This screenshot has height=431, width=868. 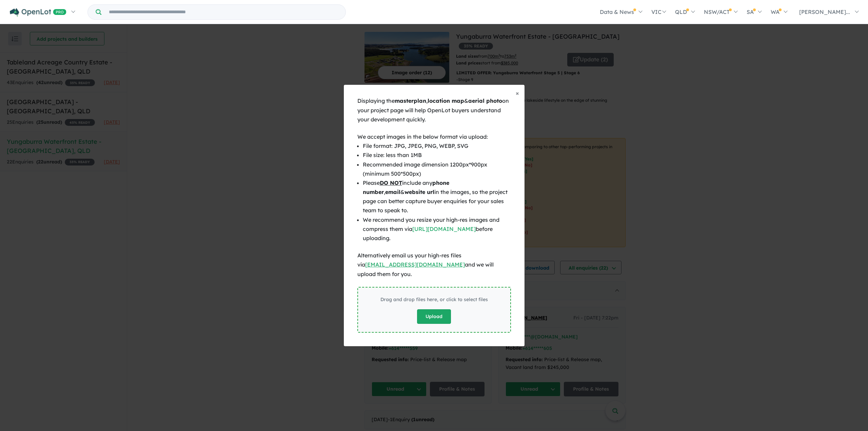 I want to click on b: email, so click(x=393, y=192).